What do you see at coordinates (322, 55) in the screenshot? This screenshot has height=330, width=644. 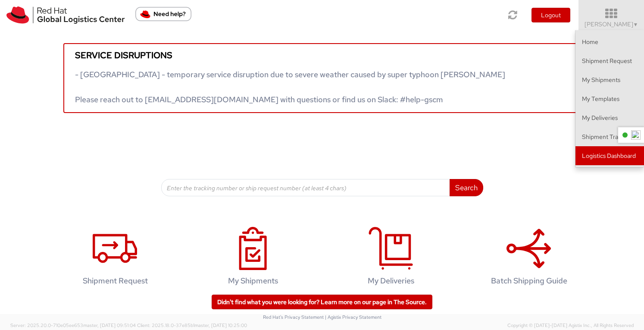 I see `h5: Service disruptions` at bounding box center [322, 55].